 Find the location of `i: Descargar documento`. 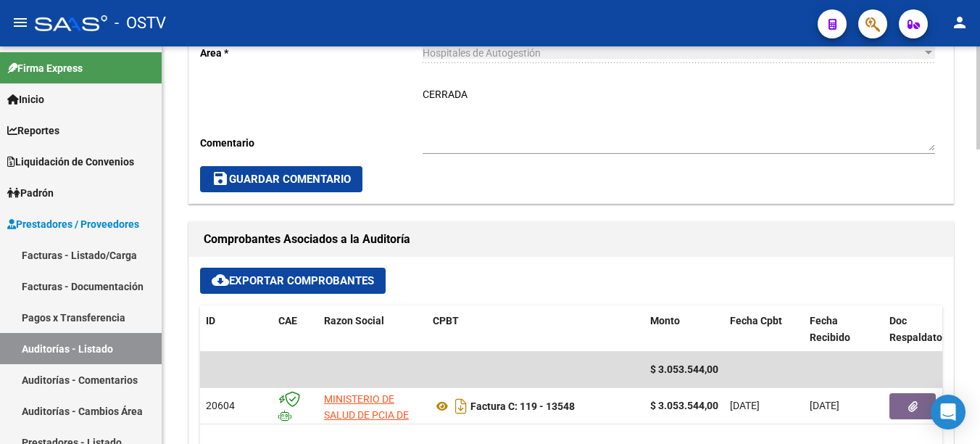

i: Descargar documento is located at coordinates (461, 406).